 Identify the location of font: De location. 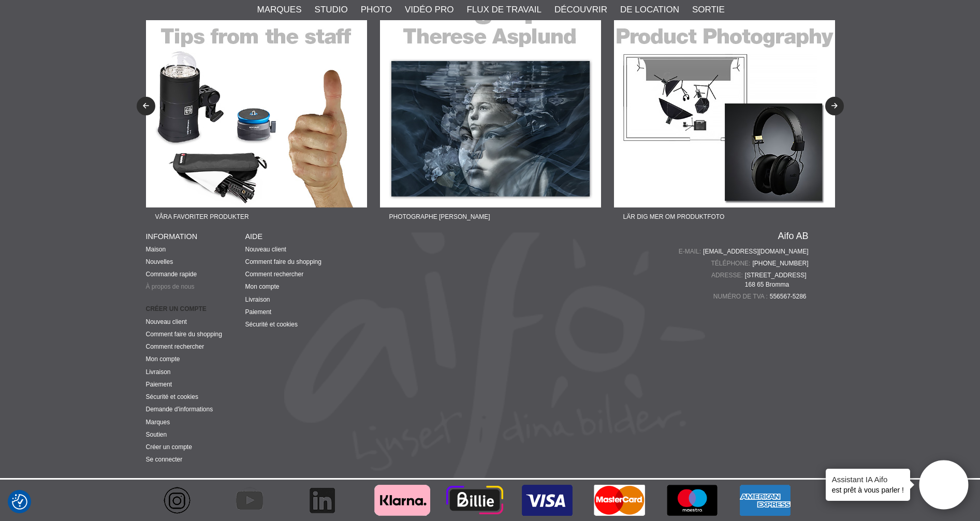
(650, 9).